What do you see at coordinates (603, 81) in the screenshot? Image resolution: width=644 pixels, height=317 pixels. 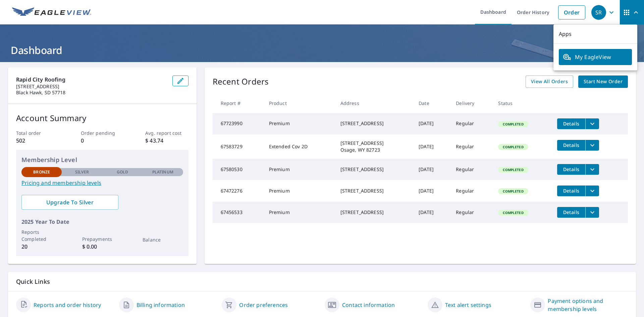 I see `a: Start New Order` at bounding box center [603, 81].